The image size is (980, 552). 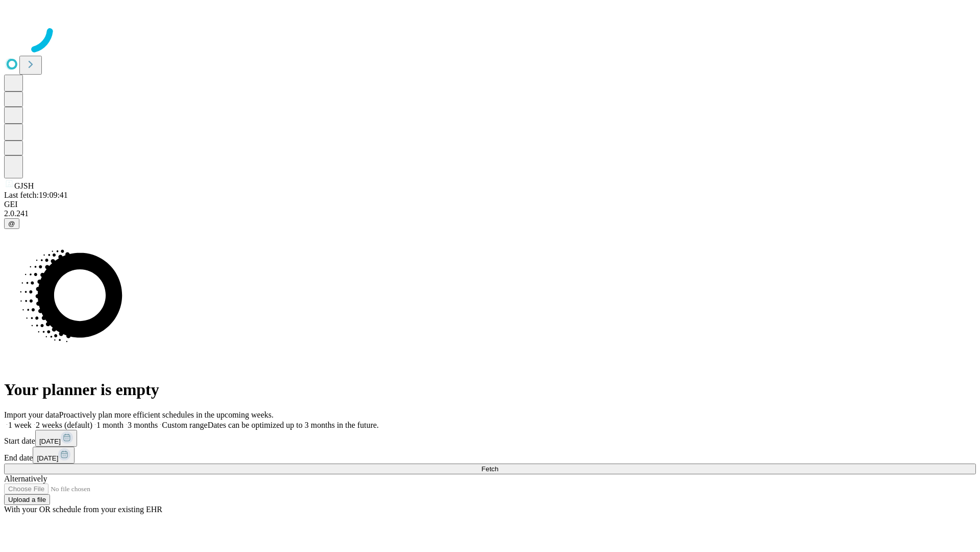 I want to click on span: 2 weeks (default), so click(x=64, y=424).